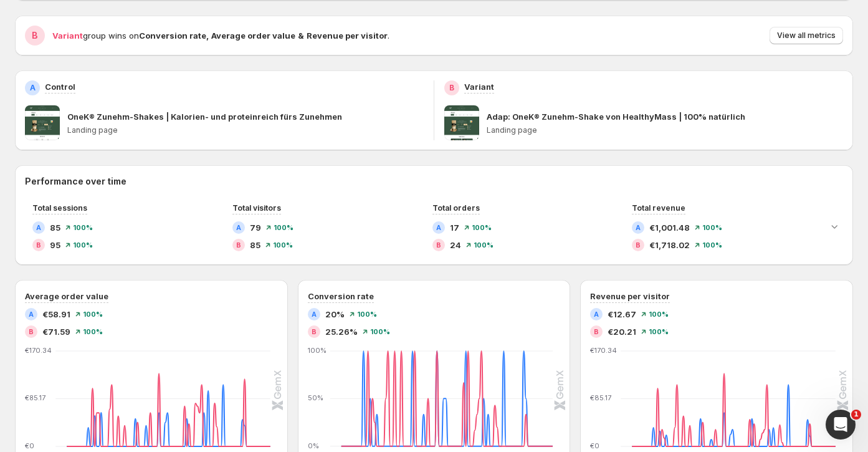  I want to click on img: OneK® Zunehm-Shakes | Kalorien- und proteinreich fürs Zunehmen, so click(43, 122).